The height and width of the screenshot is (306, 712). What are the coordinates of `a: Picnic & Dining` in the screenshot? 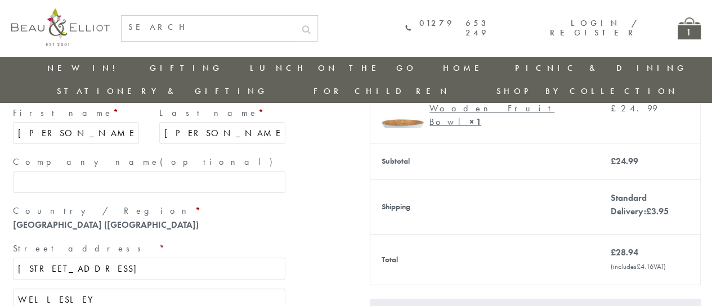 It's located at (602, 68).